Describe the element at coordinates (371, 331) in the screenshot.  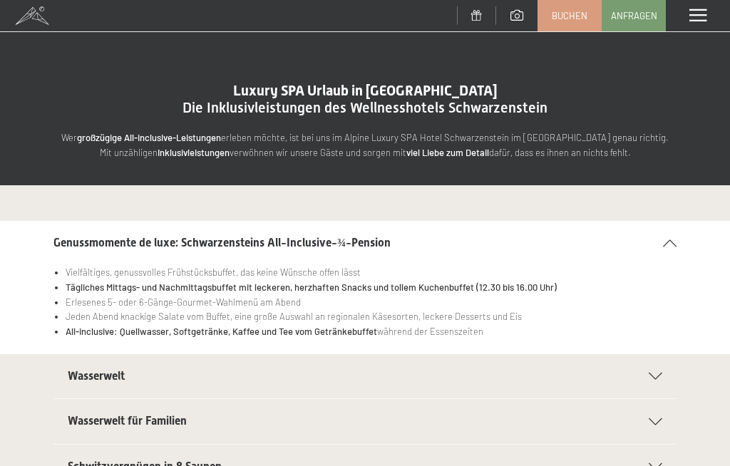
I see `li: während der Essenszeiten` at that location.